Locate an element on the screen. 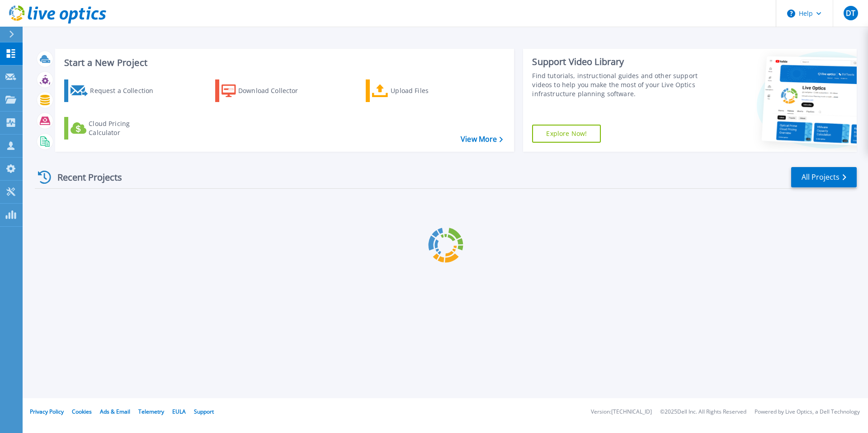 The width and height of the screenshot is (868, 433). span: DT is located at coordinates (850, 13).